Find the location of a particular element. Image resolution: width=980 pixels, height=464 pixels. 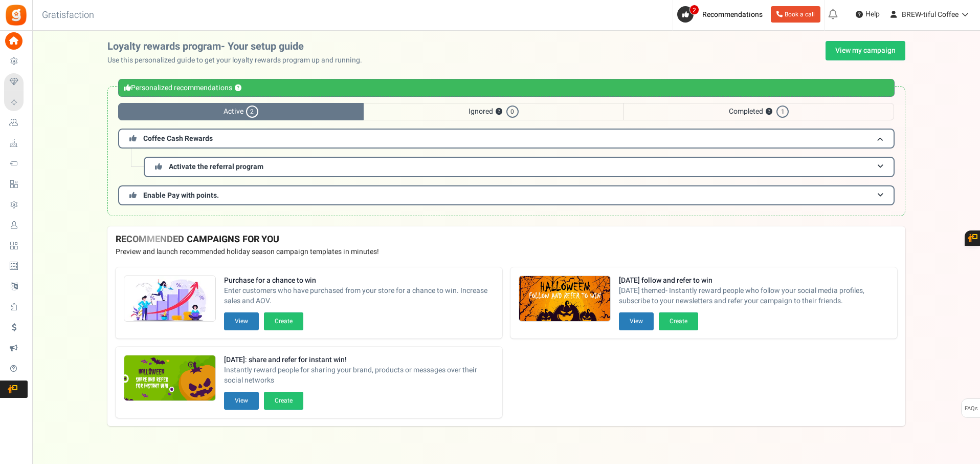

div: Personalized recommendations is located at coordinates (507, 88).